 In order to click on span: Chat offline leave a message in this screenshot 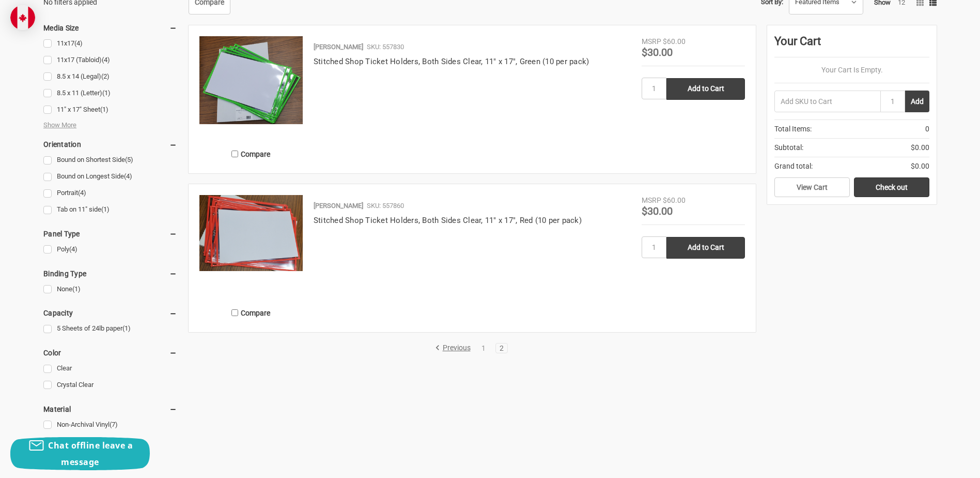, I will do `click(90, 453)`.